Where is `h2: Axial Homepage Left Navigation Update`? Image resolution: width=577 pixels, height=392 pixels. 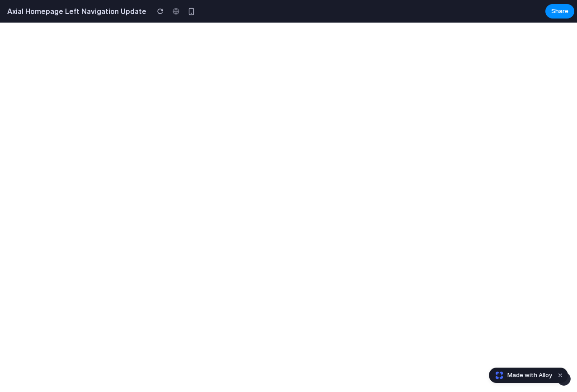 h2: Axial Homepage Left Navigation Update is located at coordinates (75, 11).